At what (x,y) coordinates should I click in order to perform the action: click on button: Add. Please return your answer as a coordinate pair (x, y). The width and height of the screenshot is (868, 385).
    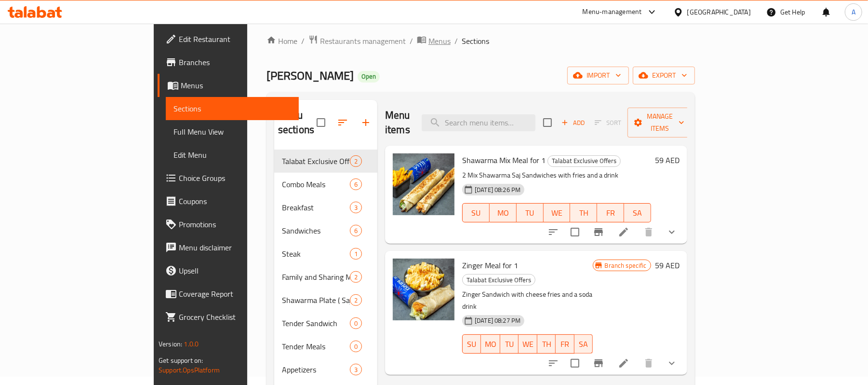
    Looking at the image, I should click on (573, 123).